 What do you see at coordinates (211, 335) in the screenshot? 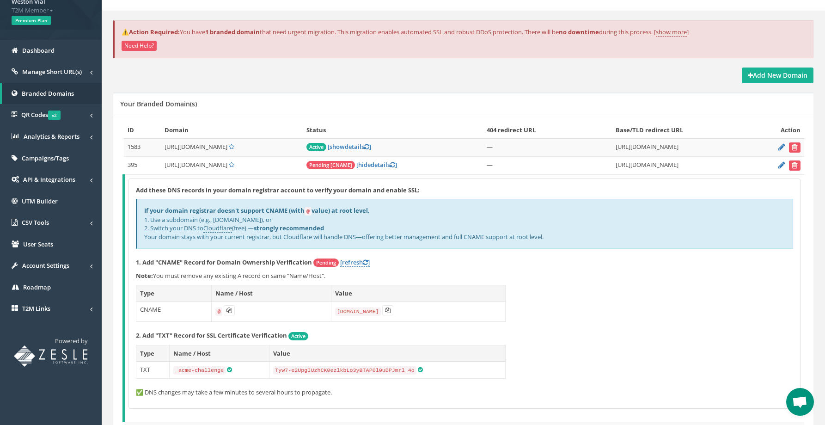
I see `strong: 2. Add "TXT" Record for SSL Certificate Verification` at bounding box center [211, 335].